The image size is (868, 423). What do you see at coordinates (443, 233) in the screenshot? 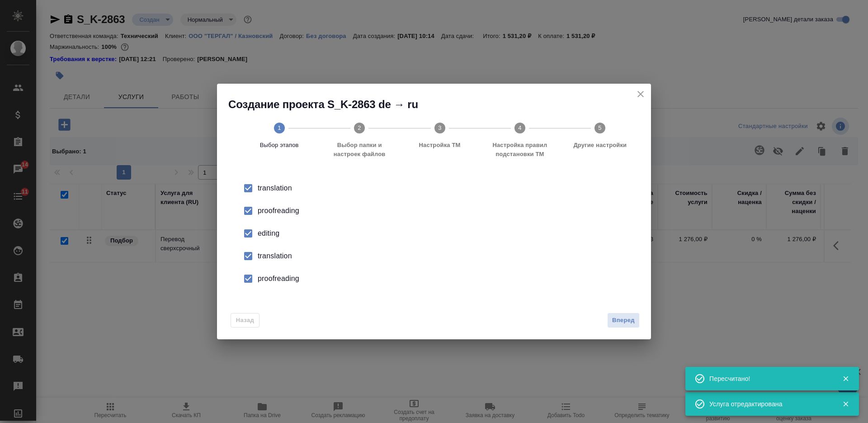
I see `div: editing` at bounding box center [443, 233].